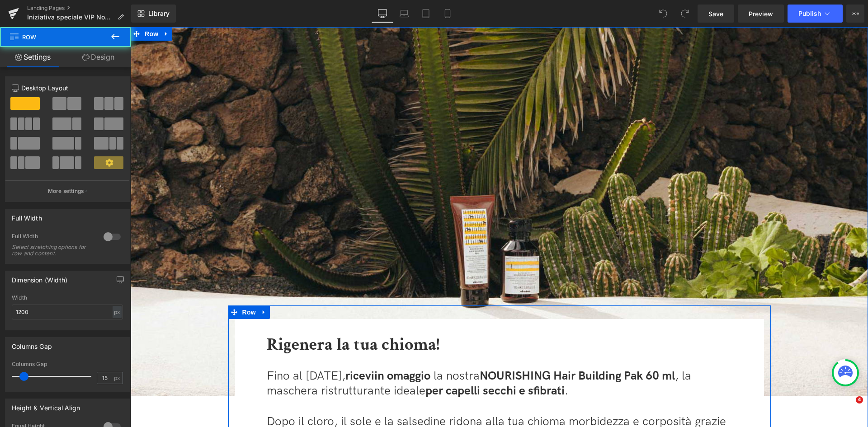  Describe the element at coordinates (52, 251) in the screenshot. I see `div: Select stretching options for row and content.` at that location.